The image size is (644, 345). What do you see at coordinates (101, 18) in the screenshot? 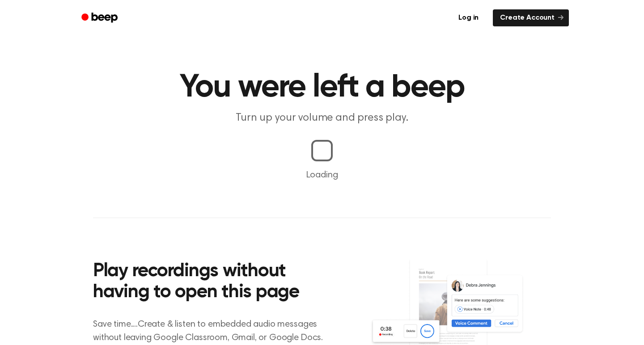
I see `a: Beep` at bounding box center [101, 18].